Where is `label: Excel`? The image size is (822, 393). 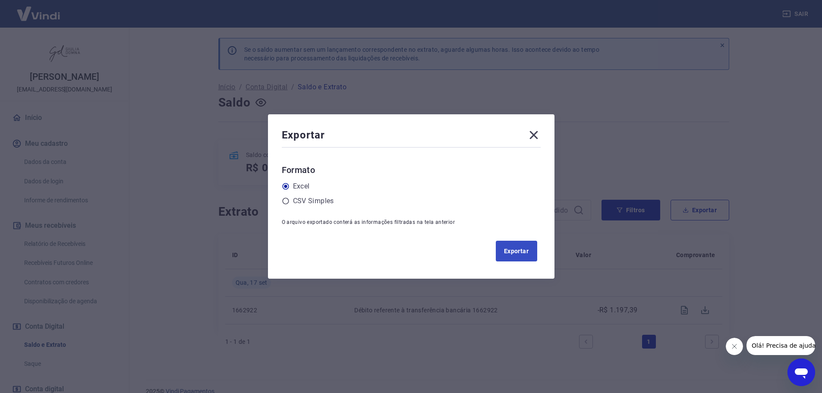
label: Excel is located at coordinates (301, 186).